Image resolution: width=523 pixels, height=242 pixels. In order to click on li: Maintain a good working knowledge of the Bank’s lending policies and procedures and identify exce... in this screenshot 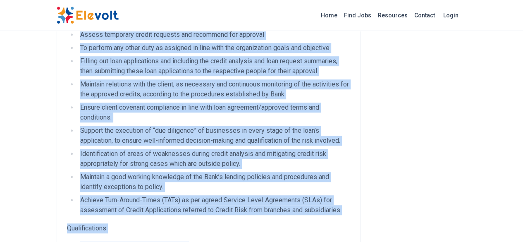, I will do `click(214, 182)`.